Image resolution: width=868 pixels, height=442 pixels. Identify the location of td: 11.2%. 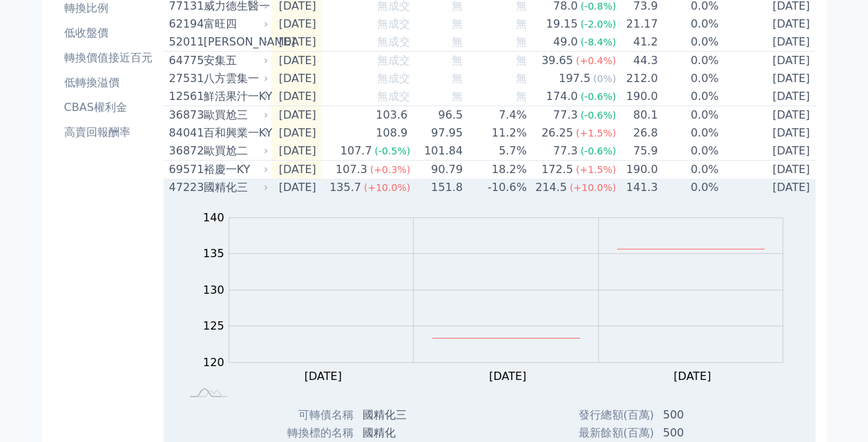
(495, 133).